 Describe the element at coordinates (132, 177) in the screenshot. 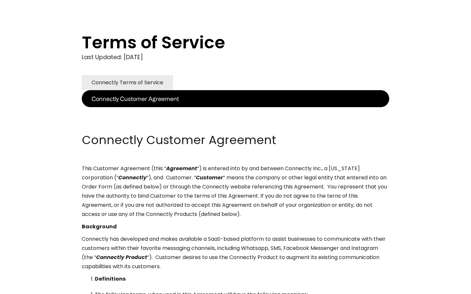

I see `em: Connectly` at that location.